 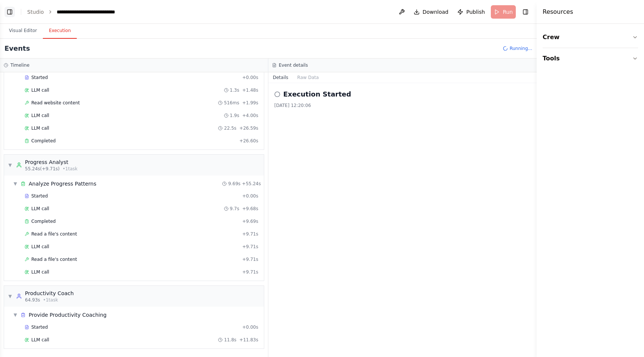 What do you see at coordinates (590, 59) in the screenshot?
I see `button: Tools` at bounding box center [590, 59].